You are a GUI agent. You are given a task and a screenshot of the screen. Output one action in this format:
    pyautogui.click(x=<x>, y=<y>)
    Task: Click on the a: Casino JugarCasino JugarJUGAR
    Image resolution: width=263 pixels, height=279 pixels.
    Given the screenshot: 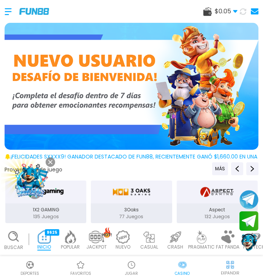 What is the action you would take?
    pyautogui.click(x=132, y=268)
    